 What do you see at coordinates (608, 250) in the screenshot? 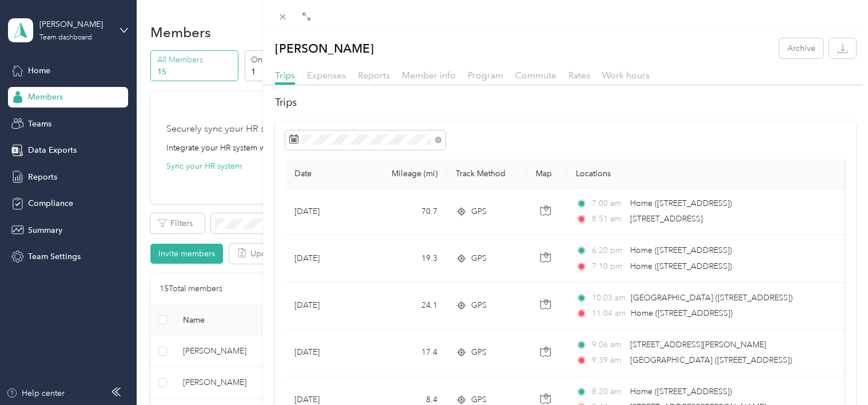
I see `span: 6:20 pm` at bounding box center [608, 250].